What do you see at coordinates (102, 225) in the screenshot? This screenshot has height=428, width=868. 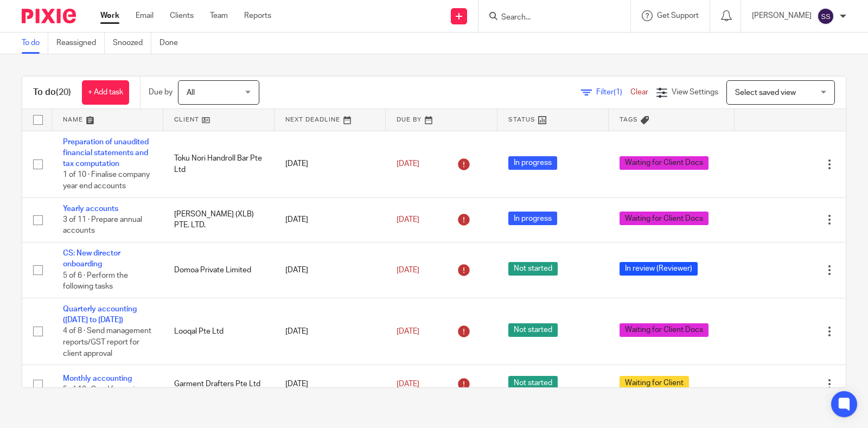 I see `span: 3 of 11 · Prepare annual accounts` at bounding box center [102, 225].